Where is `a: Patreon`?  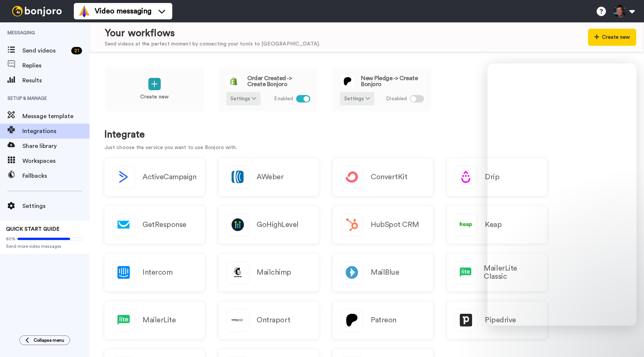
a: Patreon is located at coordinates (382, 320).